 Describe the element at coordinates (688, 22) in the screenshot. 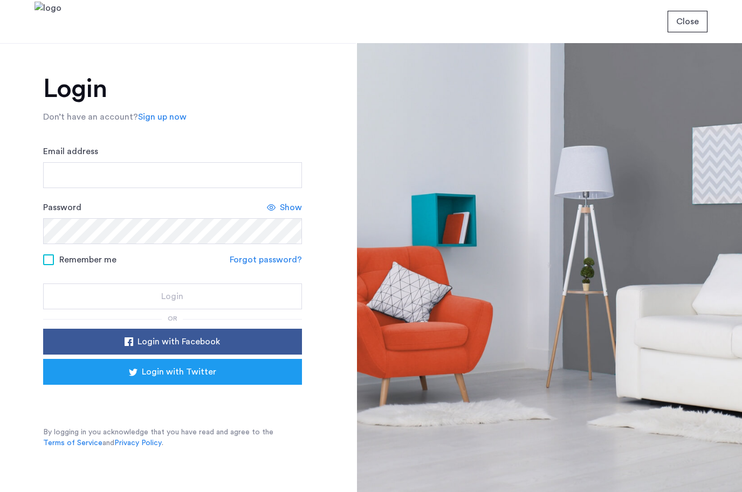

I see `span: Close` at that location.